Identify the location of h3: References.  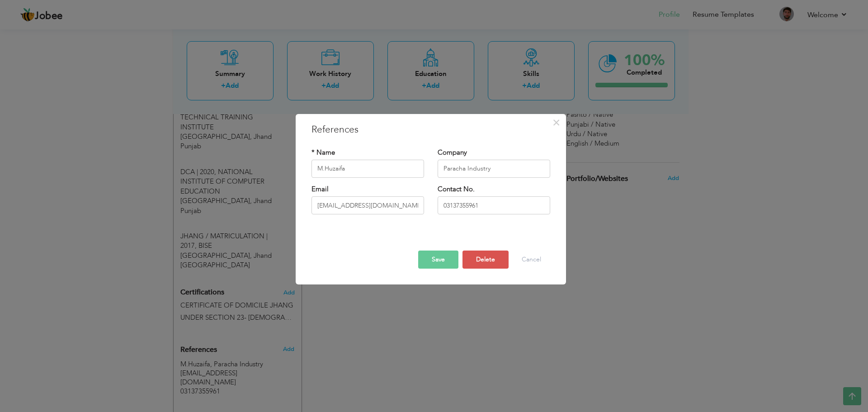
(430, 130).